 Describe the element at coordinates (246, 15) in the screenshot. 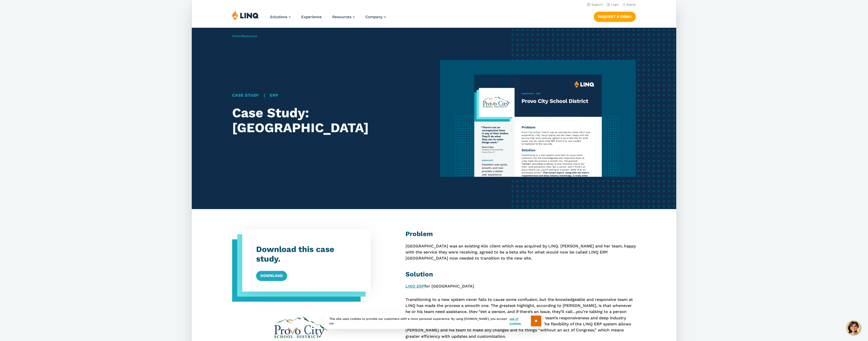

I see `img: LINQ | K‑12 Software` at that location.